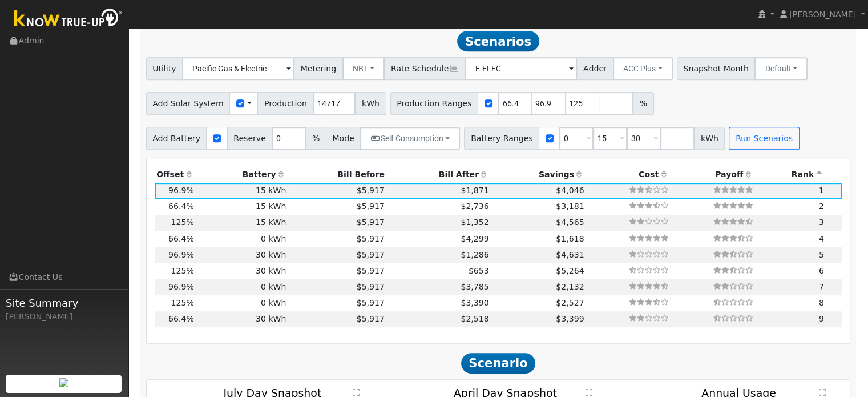 This screenshot has width=868, height=397. I want to click on span: $1,618, so click(570, 238).